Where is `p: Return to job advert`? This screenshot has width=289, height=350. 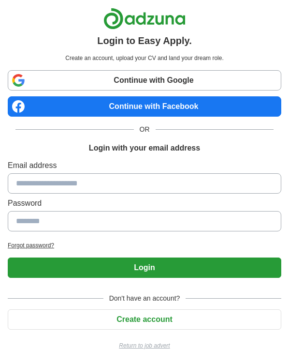 p: Return to job advert is located at coordinates (145, 345).